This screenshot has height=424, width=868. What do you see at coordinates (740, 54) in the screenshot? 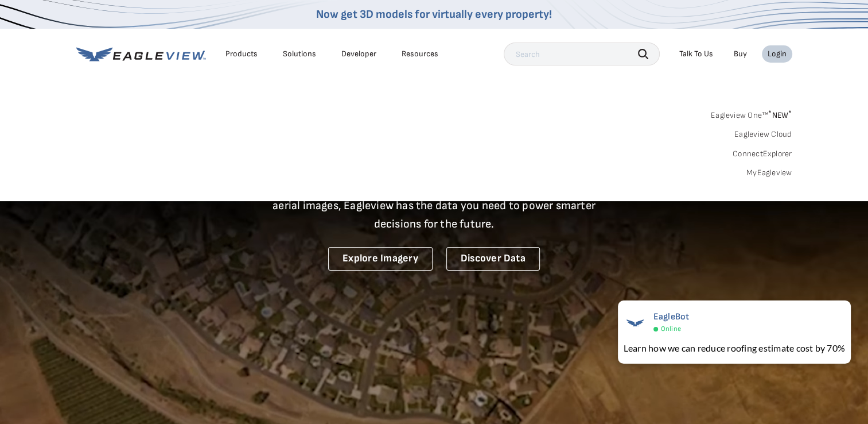
I see `a: Buy` at bounding box center [740, 54].